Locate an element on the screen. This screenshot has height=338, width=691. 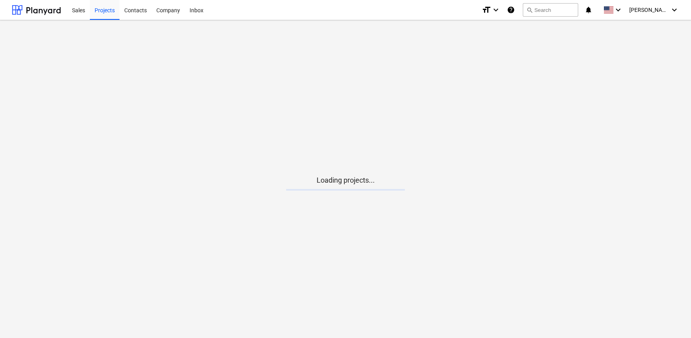
i: notifications is located at coordinates (589, 10).